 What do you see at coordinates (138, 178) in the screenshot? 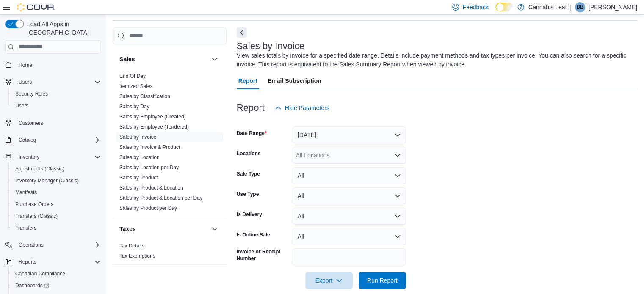
I see `span: Sales by Product` at bounding box center [138, 178].